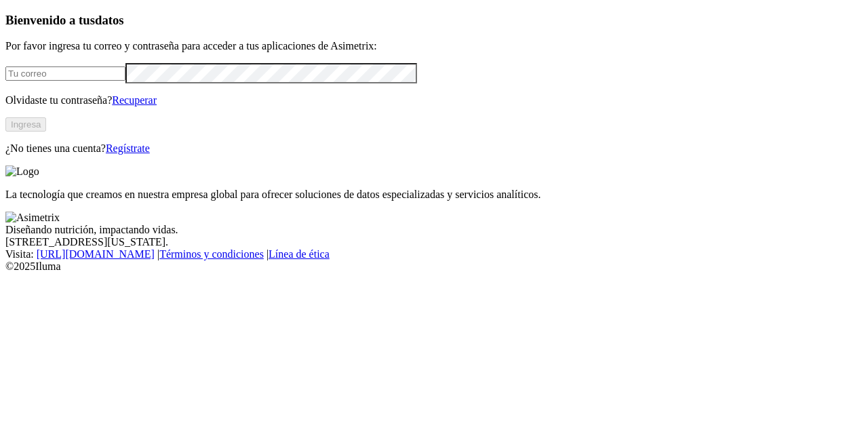 The image size is (868, 428). I want to click on p: La tecnología que creamos en nuestra empresa global para ofrecer soluciones de datos especializad..., so click(434, 195).